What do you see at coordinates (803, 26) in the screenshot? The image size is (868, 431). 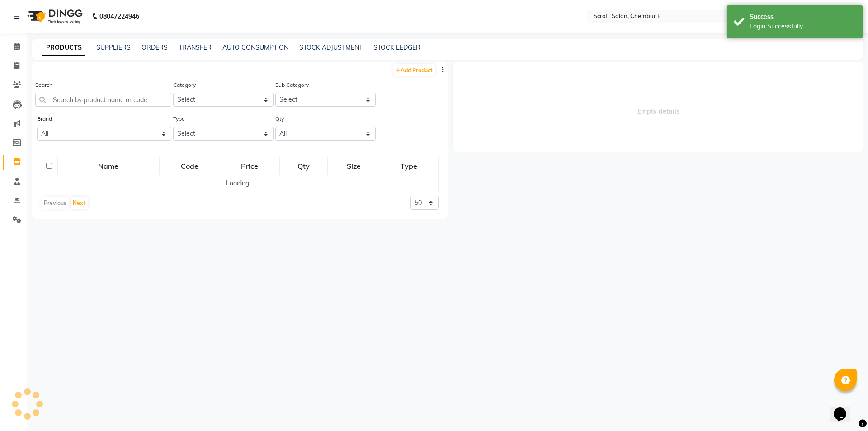 I see `div: Login Successfully.` at bounding box center [803, 26].